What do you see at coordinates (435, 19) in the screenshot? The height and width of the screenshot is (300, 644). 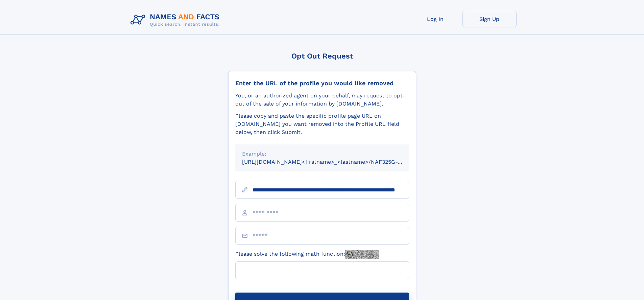 I see `a: Log In` at bounding box center [435, 19].